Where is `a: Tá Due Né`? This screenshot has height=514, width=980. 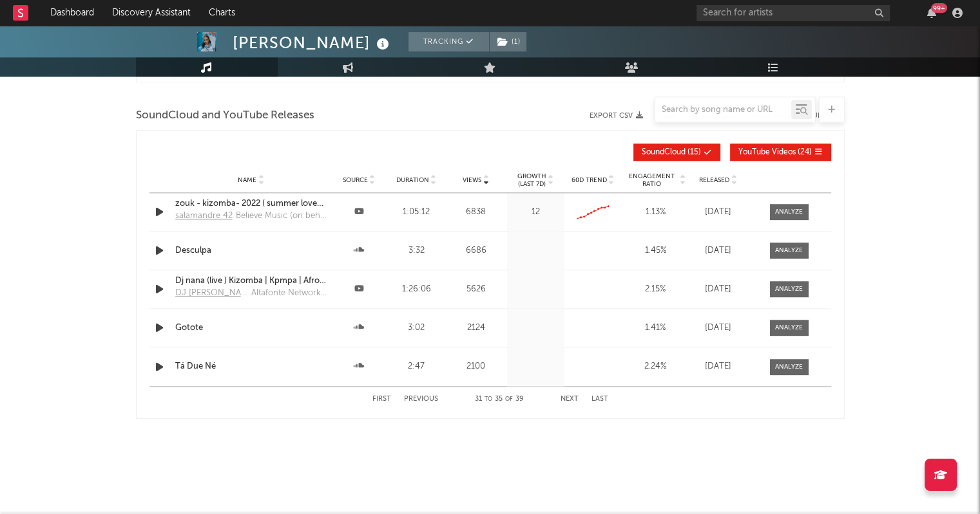
a: Tá Due Né is located at coordinates (251, 367).